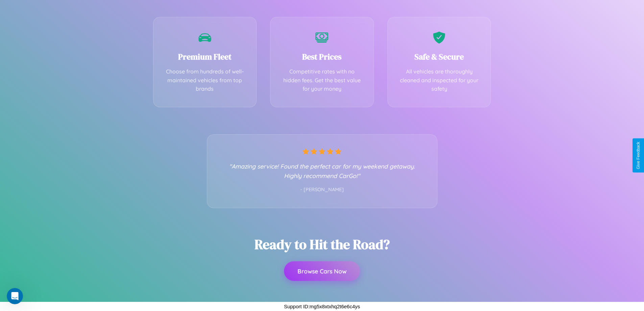 Image resolution: width=644 pixels, height=311 pixels. Describe the element at coordinates (322, 171) in the screenshot. I see `p: "Amazing service! Found the perfect car for my weekend getaway. Highly recommend CarGo!"` at that location.